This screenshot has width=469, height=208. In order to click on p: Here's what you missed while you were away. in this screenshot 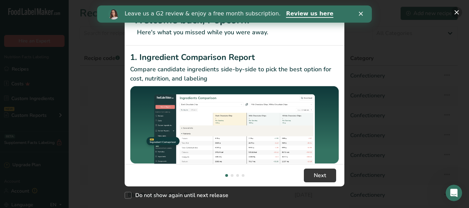, I will do `click(235, 32)`.